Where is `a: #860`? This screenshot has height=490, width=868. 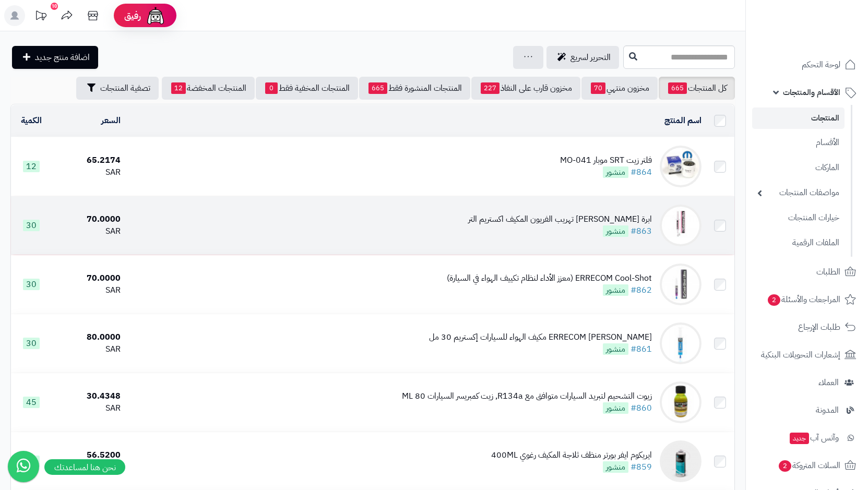 a: #860 is located at coordinates (641, 408).